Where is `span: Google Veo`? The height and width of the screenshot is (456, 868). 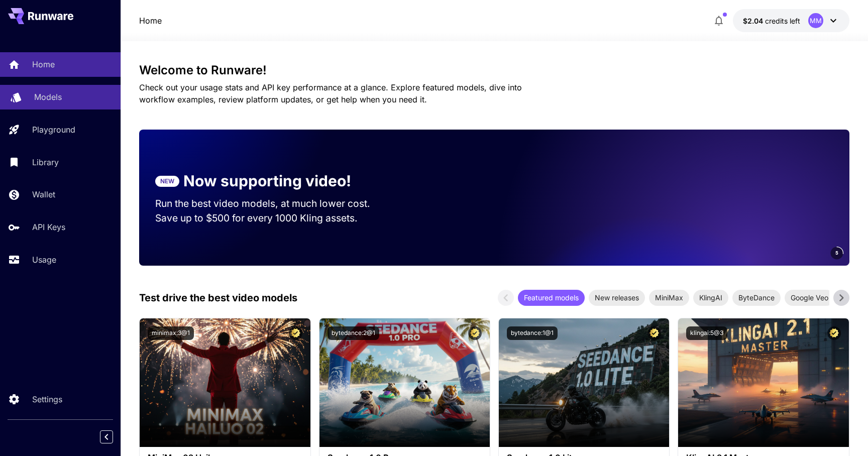
span: Google Veo is located at coordinates (809, 298).